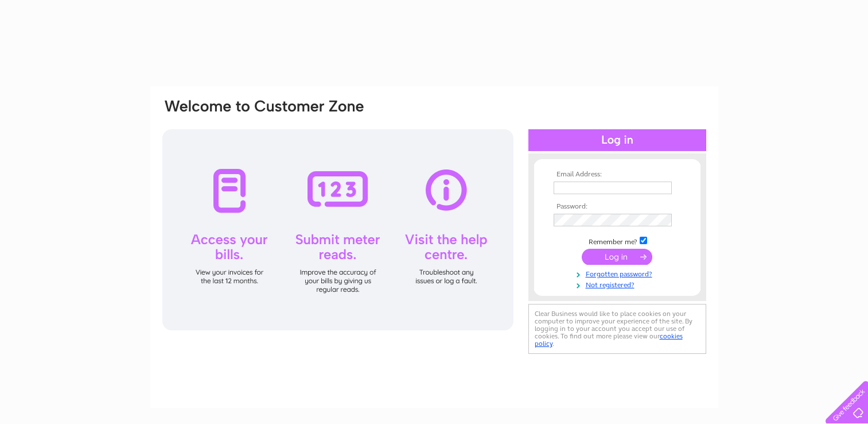 This screenshot has height=424, width=868. I want to click on a: Forgotten password?, so click(619, 273).